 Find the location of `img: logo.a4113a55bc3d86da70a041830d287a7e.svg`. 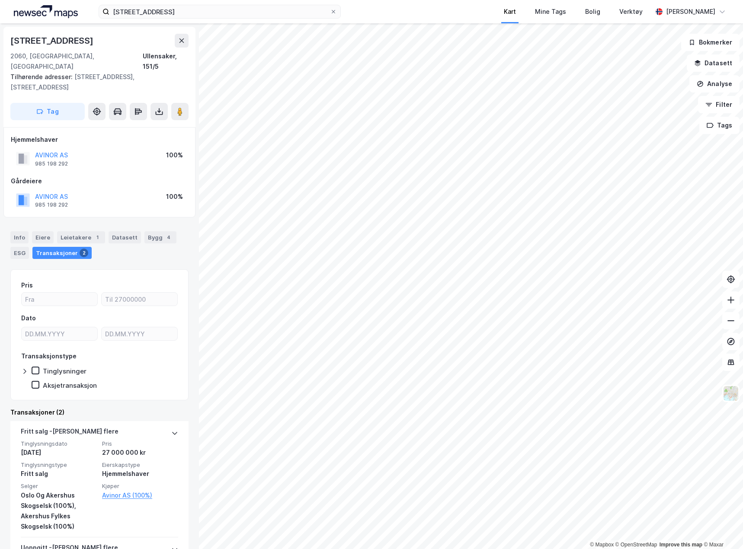

img: logo.a4113a55bc3d86da70a041830d287a7e.svg is located at coordinates (46, 12).